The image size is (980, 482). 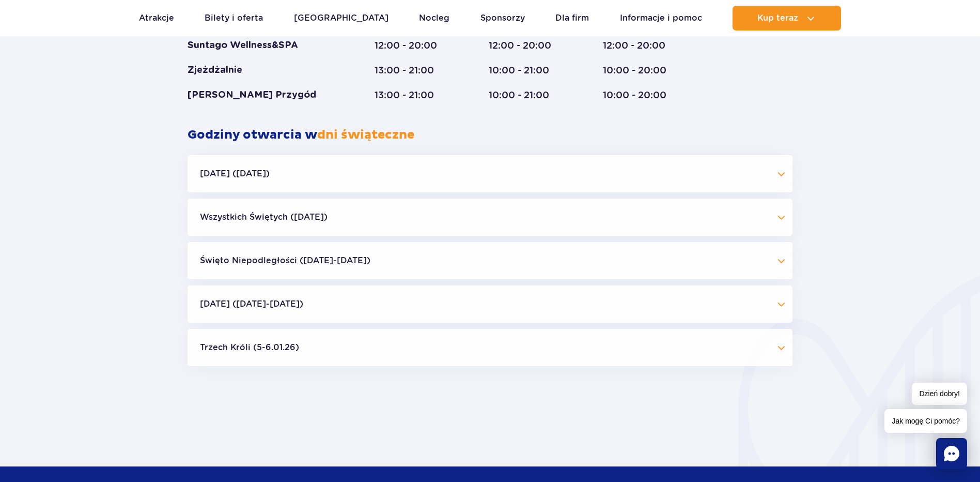 I want to click on span: Kup teraz, so click(x=778, y=18).